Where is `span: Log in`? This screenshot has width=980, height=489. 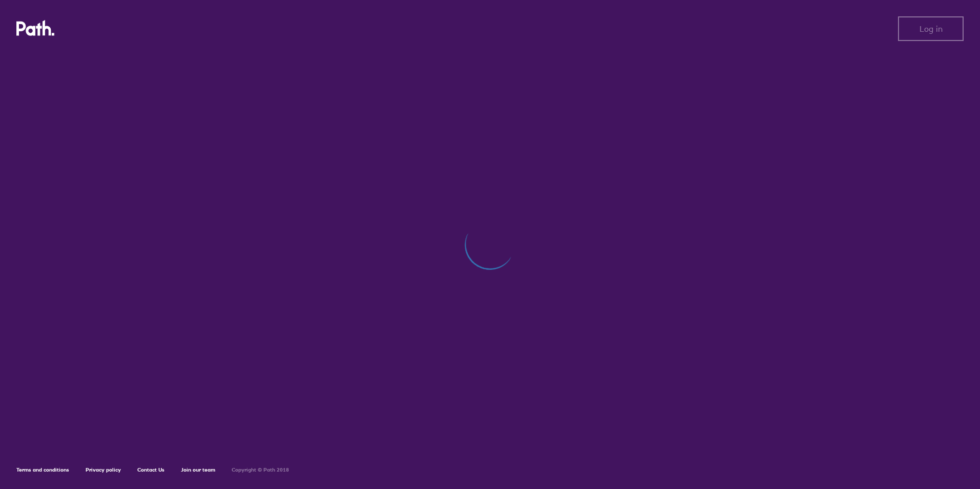 span: Log in is located at coordinates (931, 29).